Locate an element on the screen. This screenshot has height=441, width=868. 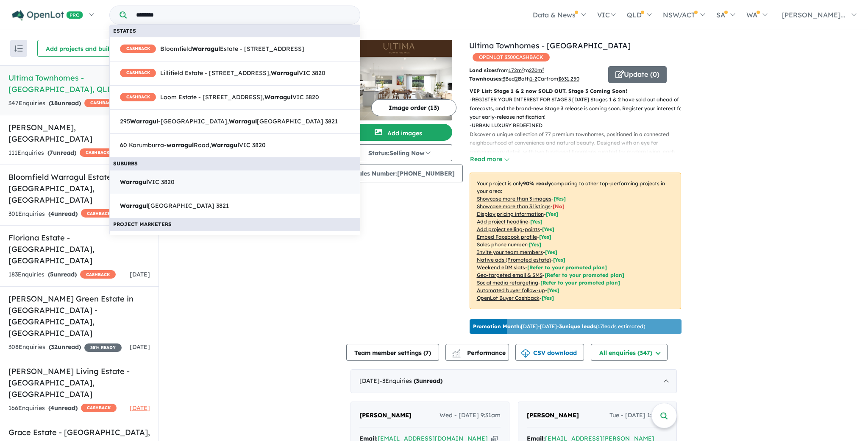
u: Display pricing information is located at coordinates (510, 214).